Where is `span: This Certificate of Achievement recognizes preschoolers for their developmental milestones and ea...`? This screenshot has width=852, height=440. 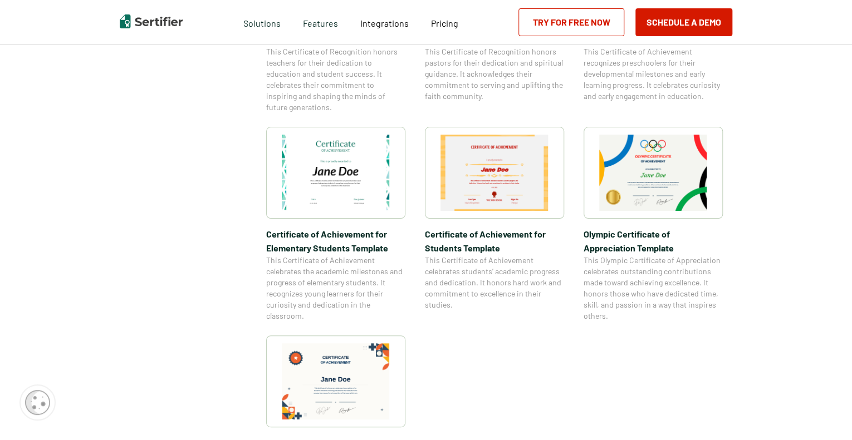
span: This Certificate of Achievement recognizes preschoolers for their developmental milestones and ea... is located at coordinates (653, 74).